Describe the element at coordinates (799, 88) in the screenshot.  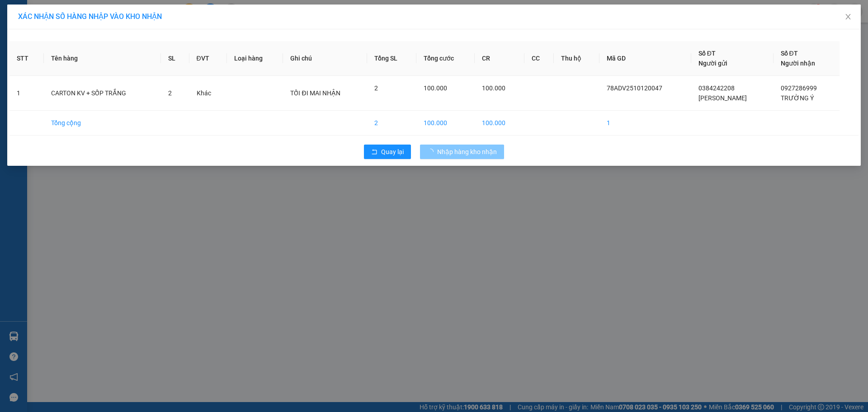
I see `span: 0927286999` at that location.